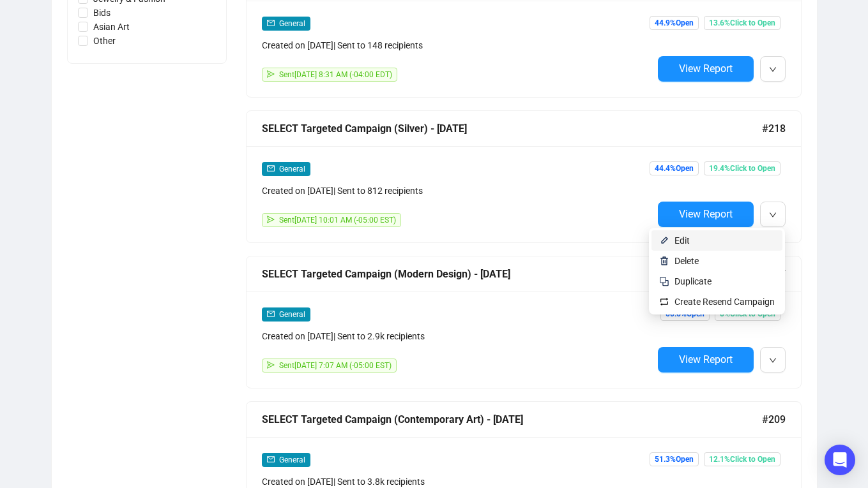  I want to click on div: Open Intercom Messenger, so click(840, 460).